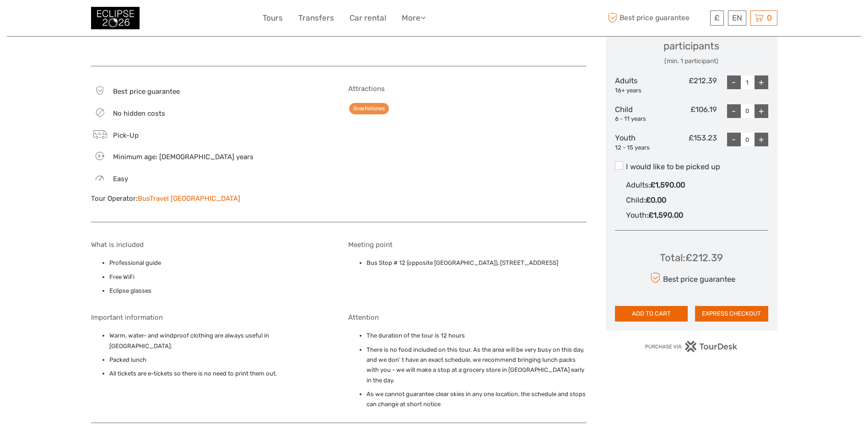  Describe the element at coordinates (691, 142) in the screenshot. I see `div: £153.23` at that location.